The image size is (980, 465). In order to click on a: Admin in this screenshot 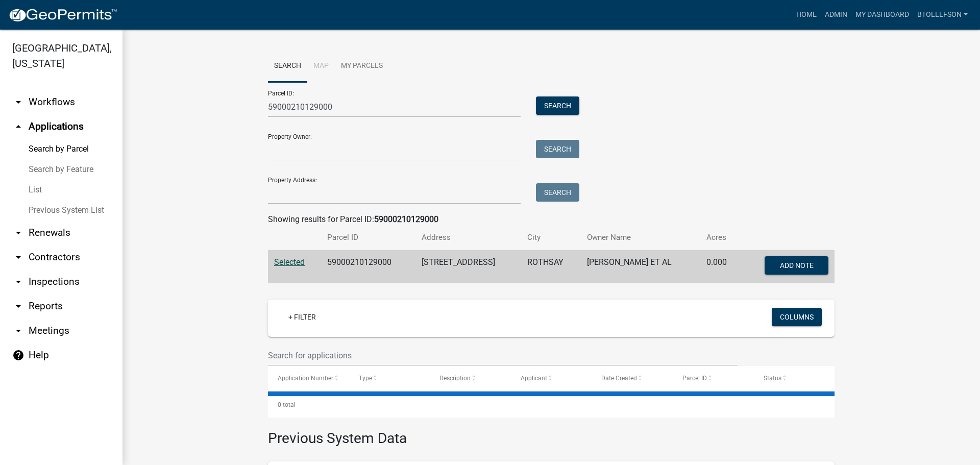, I will do `click(836, 15)`.